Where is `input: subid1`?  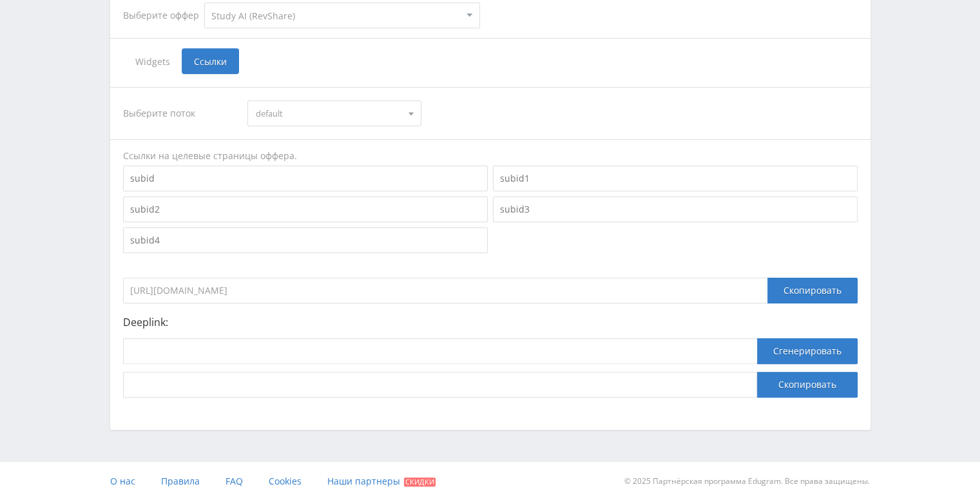 input: subid1 is located at coordinates (676, 179).